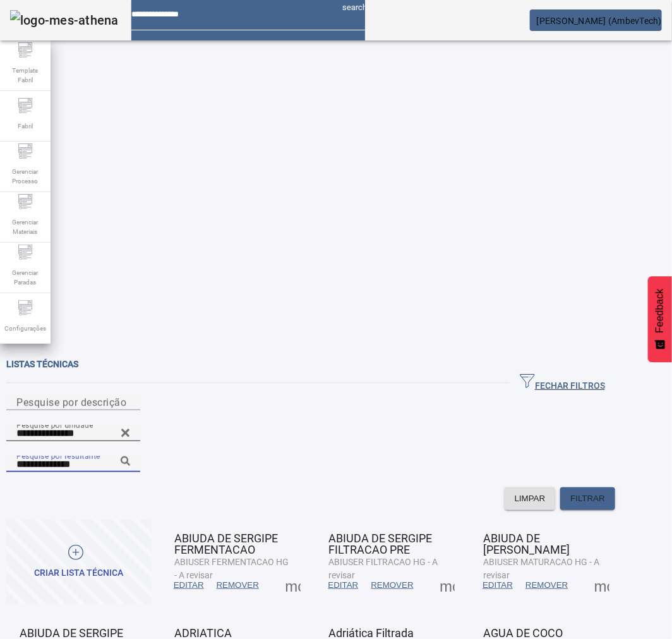 This screenshot has width=672, height=639. What do you see at coordinates (226, 543) in the screenshot?
I see `span: ABIUDA DE SERGIPE FERMENTACAO` at bounding box center [226, 543].